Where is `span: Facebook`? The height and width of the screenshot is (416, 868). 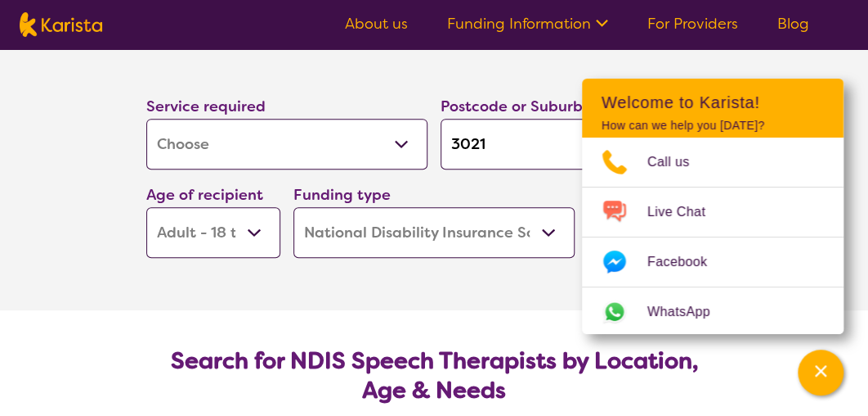
span: Facebook is located at coordinates (687, 262).